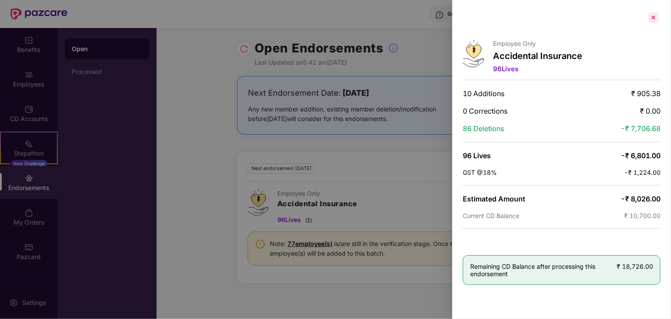 The height and width of the screenshot is (319, 671). Describe the element at coordinates (635, 266) in the screenshot. I see `span: ₹ 18,726.00` at that location.